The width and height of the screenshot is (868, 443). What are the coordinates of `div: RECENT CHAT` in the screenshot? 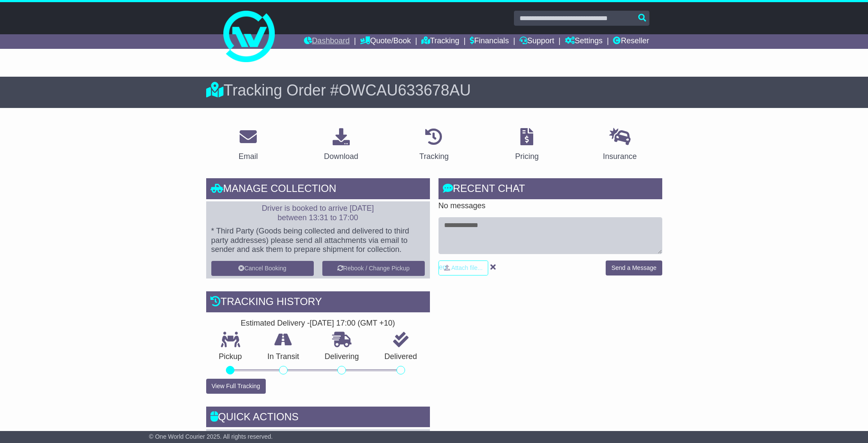 It's located at (551, 190).